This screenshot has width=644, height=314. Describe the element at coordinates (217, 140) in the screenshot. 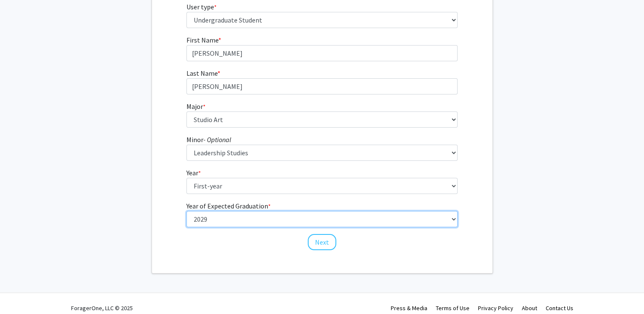

I see `i: - Optional` at that location.